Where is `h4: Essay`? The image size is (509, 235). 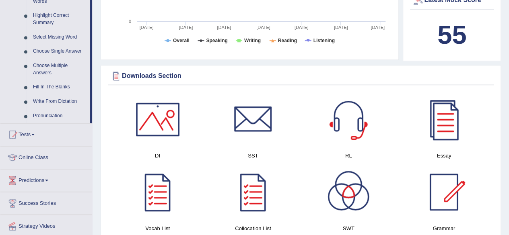
h4: Essay is located at coordinates (444, 156).